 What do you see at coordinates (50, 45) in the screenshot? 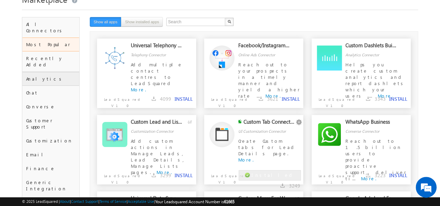
I see `div: Most Popular` at bounding box center [50, 45].